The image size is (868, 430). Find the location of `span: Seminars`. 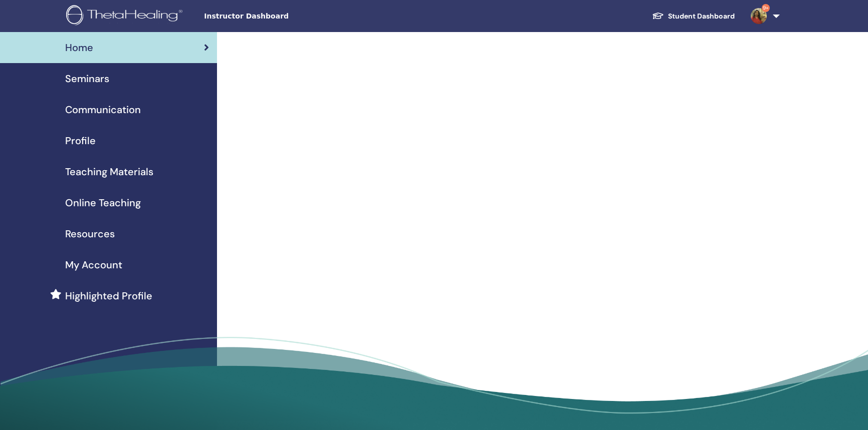

span: Seminars is located at coordinates (87, 79).